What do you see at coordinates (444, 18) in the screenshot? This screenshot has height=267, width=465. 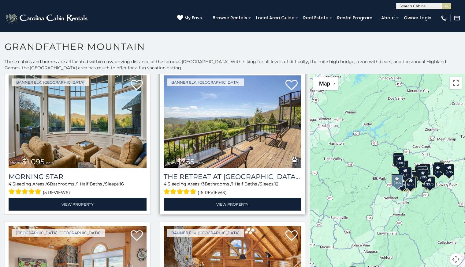 I see `img: phone-regular-white.png` at bounding box center [444, 18].